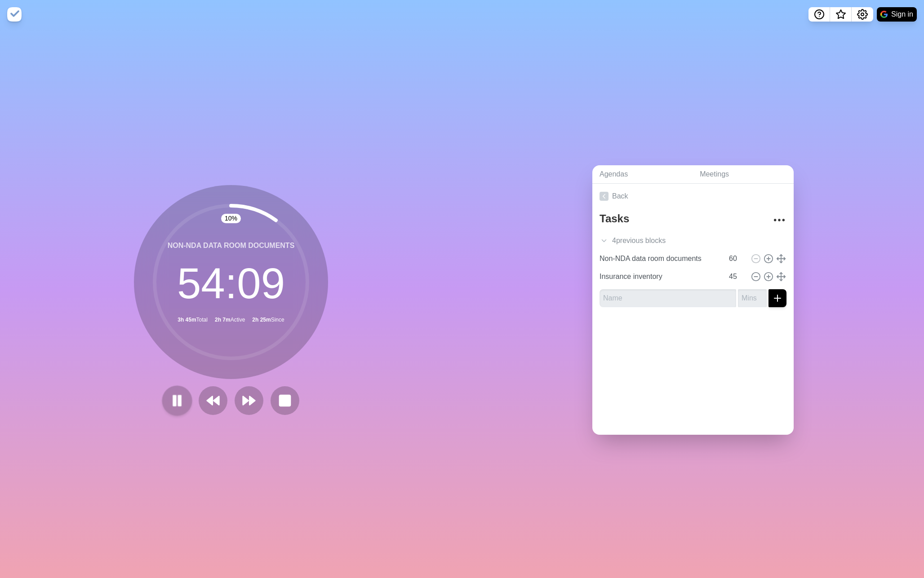 This screenshot has width=924, height=578. What do you see at coordinates (819, 14) in the screenshot?
I see `button: Help` at bounding box center [819, 14].